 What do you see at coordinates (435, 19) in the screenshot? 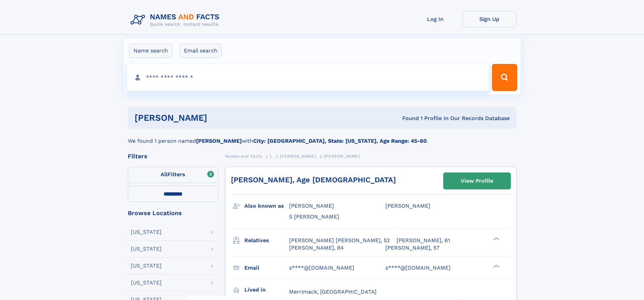
I see `a: Log In` at bounding box center [435, 19].